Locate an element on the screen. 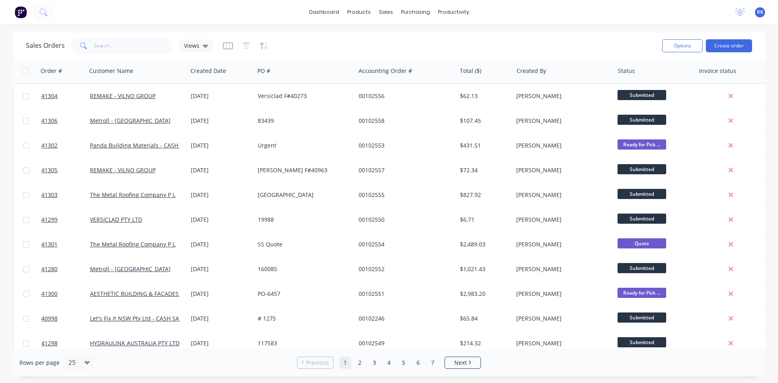  a: 41306 is located at coordinates (66, 121).